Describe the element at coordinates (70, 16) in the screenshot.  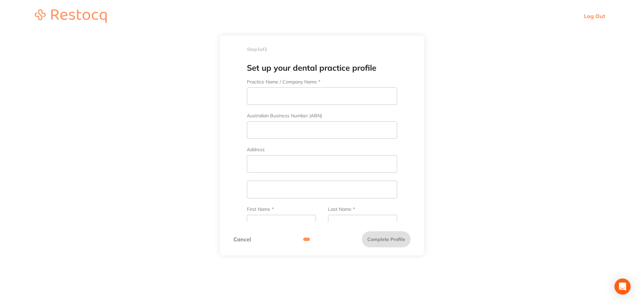
I see `img: restocq_logo.svg` at that location.